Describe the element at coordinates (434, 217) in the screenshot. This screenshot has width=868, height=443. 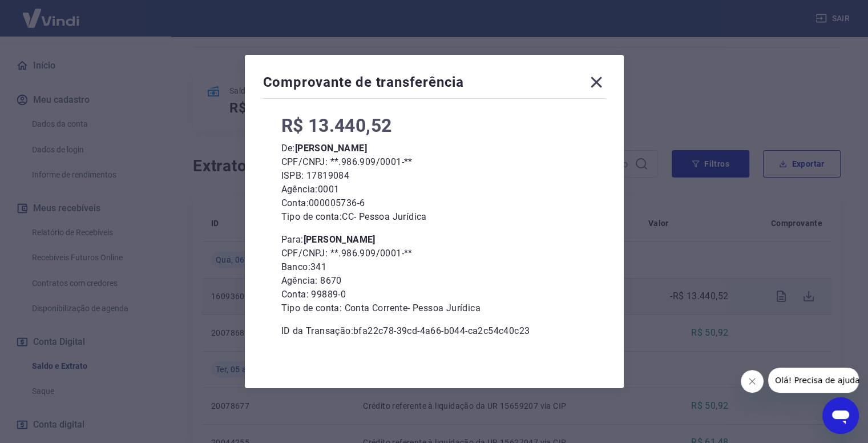
I see `p: Tipo de conta: CC - Pessoa Jurídica` at that location.